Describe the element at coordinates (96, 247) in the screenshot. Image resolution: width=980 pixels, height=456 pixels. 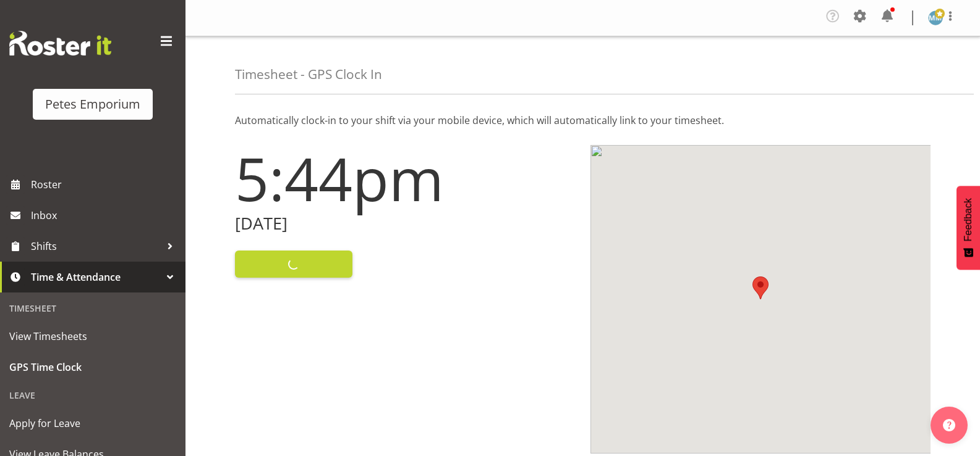
I see `span: Shifts` at that location.